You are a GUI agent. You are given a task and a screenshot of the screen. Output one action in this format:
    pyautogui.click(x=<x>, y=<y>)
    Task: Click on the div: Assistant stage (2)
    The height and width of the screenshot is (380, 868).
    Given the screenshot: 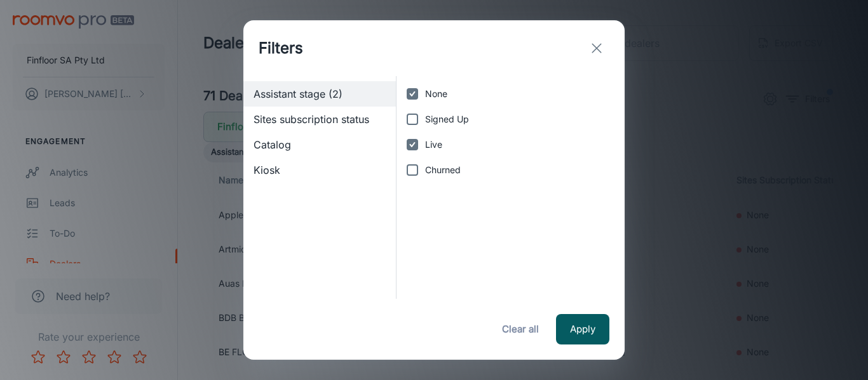 What is the action you would take?
    pyautogui.click(x=320, y=94)
    